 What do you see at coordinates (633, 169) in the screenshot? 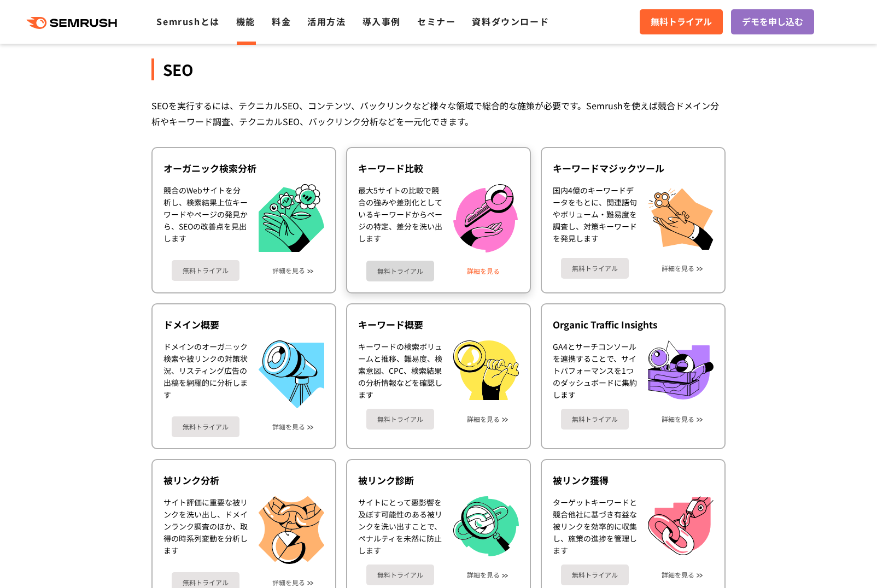
I see `div: キーワードマジックツール` at bounding box center [633, 169].